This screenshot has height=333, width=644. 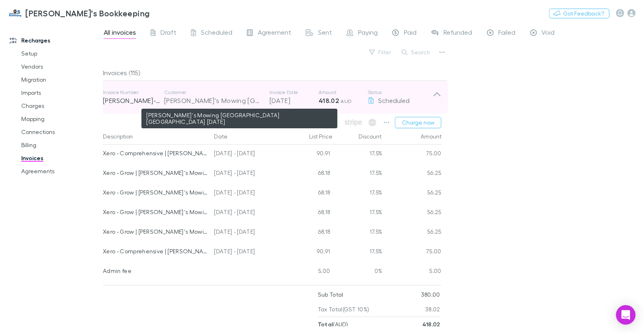 I want to click on strong: Total, so click(x=325, y=324).